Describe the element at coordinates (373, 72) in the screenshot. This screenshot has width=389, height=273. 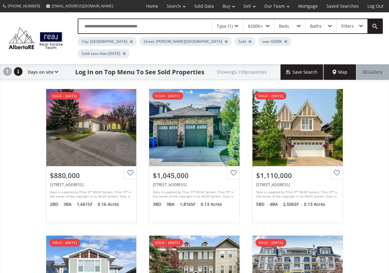
I see `span: Gallery` at that location.